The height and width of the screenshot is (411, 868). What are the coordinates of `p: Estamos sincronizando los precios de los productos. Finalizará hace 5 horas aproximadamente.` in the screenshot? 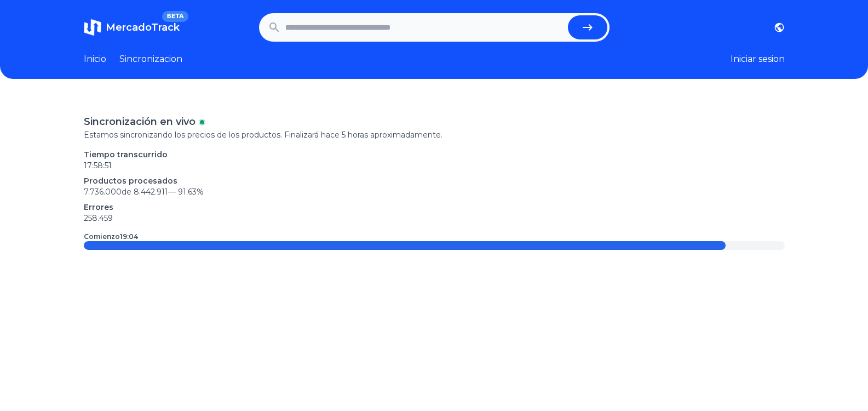 It's located at (434, 135).